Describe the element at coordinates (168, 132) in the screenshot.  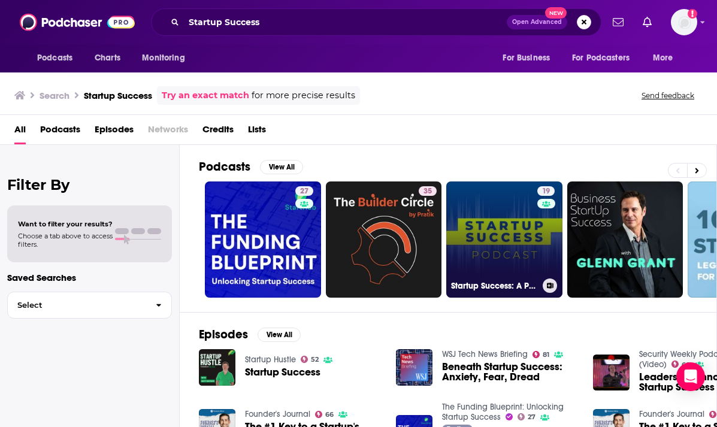
I see `span: Networks` at that location.